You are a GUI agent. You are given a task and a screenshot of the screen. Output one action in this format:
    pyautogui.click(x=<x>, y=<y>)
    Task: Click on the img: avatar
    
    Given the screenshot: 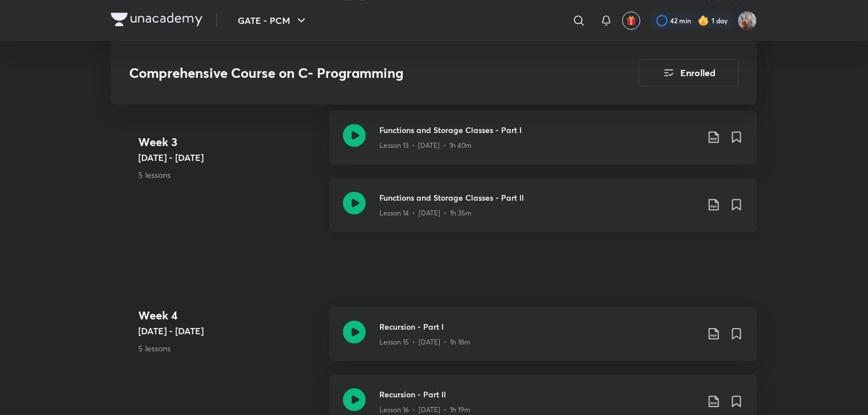 What is the action you would take?
    pyautogui.click(x=631, y=21)
    